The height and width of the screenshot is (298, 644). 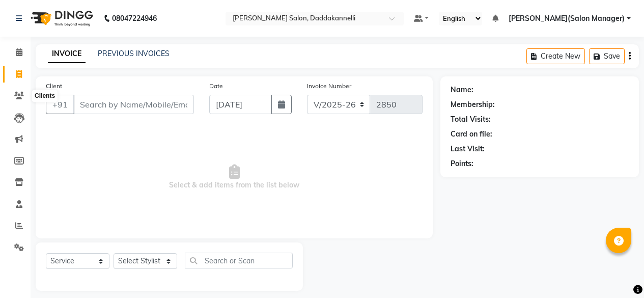 What do you see at coordinates (556, 56) in the screenshot?
I see `button: Create New` at bounding box center [556, 56].